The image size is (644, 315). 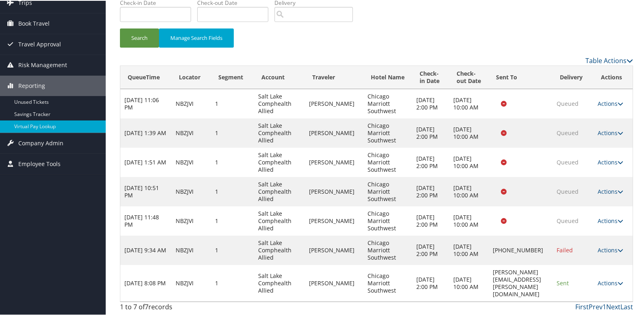 What do you see at coordinates (197, 37) in the screenshot?
I see `button: Manage Search Fields` at bounding box center [197, 37].